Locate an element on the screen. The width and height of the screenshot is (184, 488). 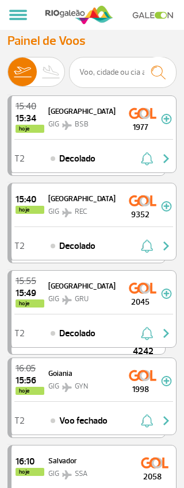
span: 2045 is located at coordinates (140, 302).